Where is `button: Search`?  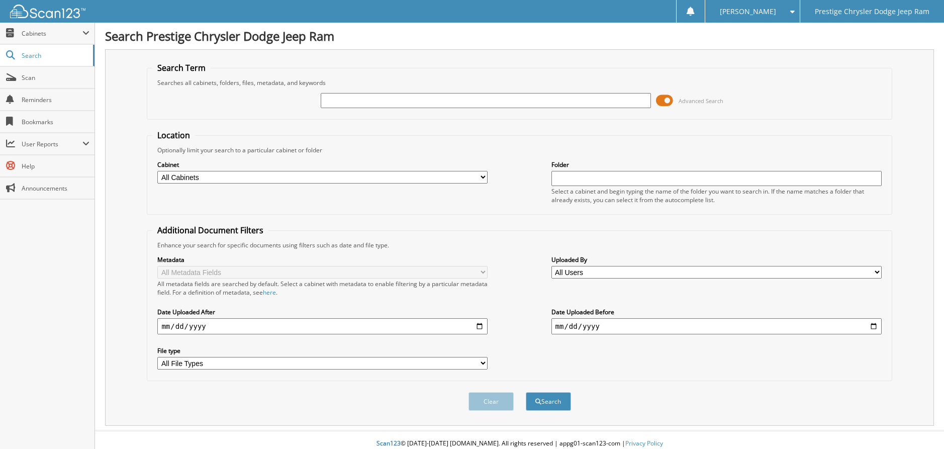 button: Search is located at coordinates (549, 401).